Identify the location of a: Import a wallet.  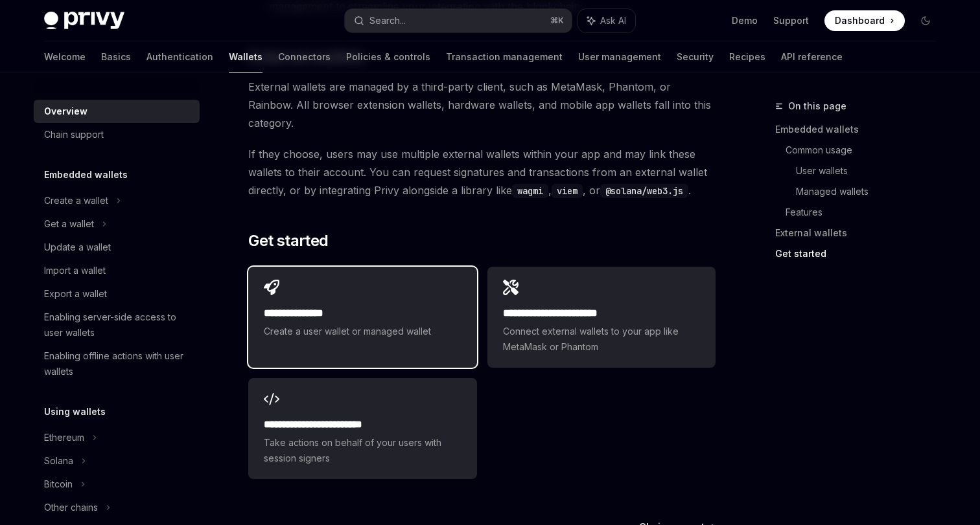
(117, 270).